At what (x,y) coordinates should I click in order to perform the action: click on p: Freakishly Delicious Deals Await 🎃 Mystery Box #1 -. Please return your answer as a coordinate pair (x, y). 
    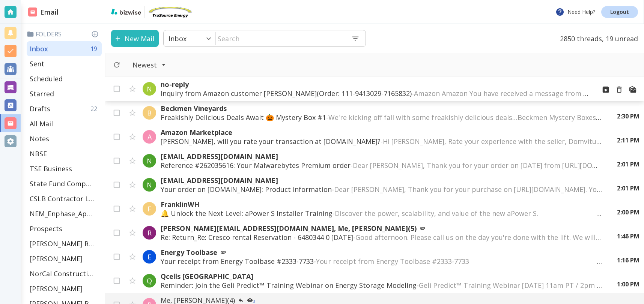
    Looking at the image, I should click on (381, 117).